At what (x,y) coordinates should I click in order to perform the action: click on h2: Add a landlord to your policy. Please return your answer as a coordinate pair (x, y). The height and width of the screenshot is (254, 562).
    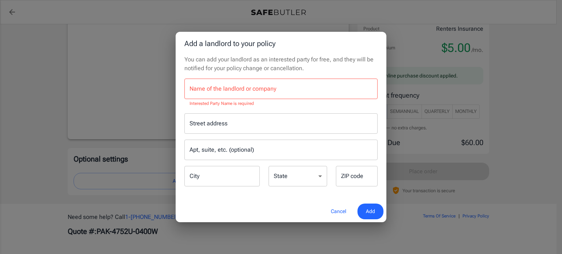
    Looking at the image, I should click on (281, 44).